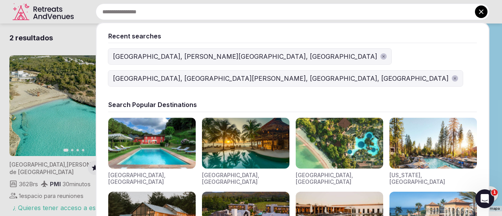 This screenshot has height=216, width=502. What do you see at coordinates (293, 105) in the screenshot?
I see `div: Search Popular Destinations` at bounding box center [293, 105].